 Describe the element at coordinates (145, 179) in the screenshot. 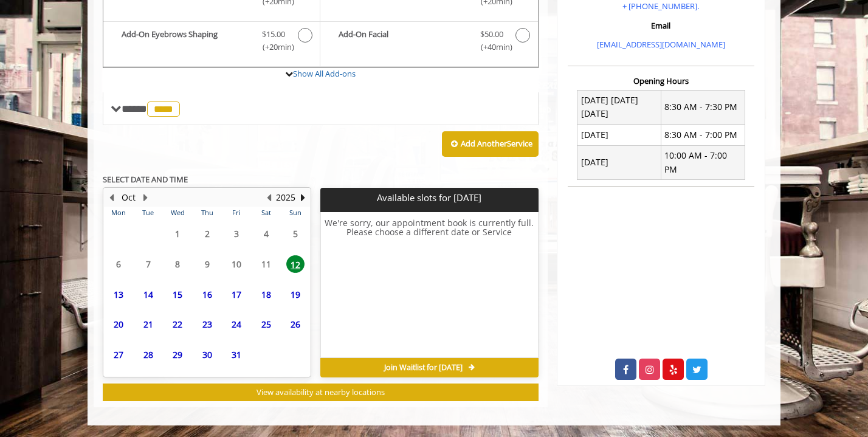

I see `b: SELECT DATE AND TIME` at that location.